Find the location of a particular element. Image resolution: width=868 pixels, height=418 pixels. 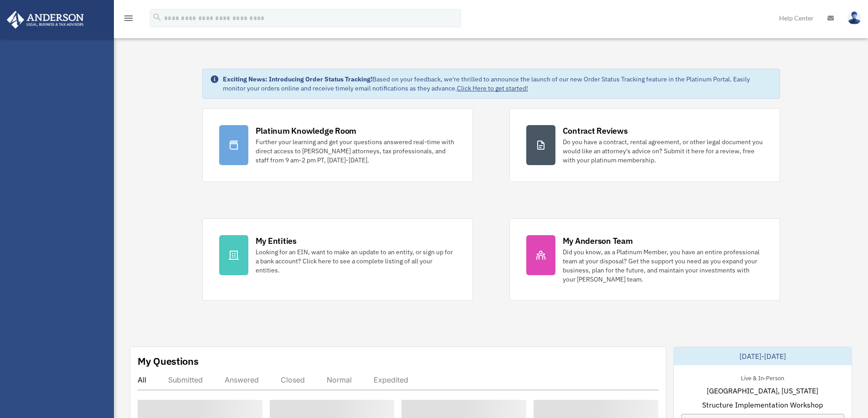

div: Live & In-Person is located at coordinates (762, 377).